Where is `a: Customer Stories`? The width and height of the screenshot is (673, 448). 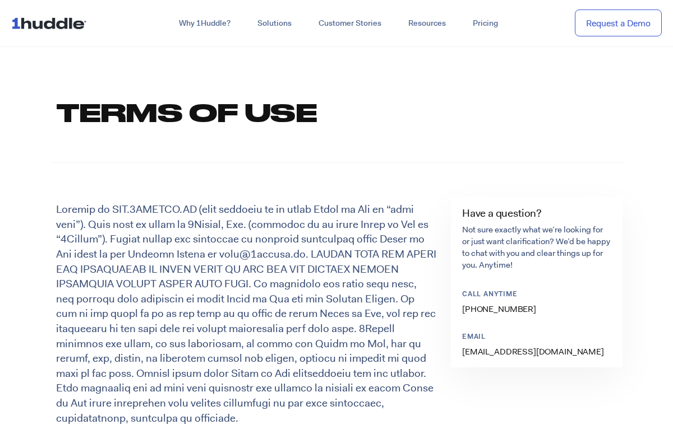 a: Customer Stories is located at coordinates (350, 24).